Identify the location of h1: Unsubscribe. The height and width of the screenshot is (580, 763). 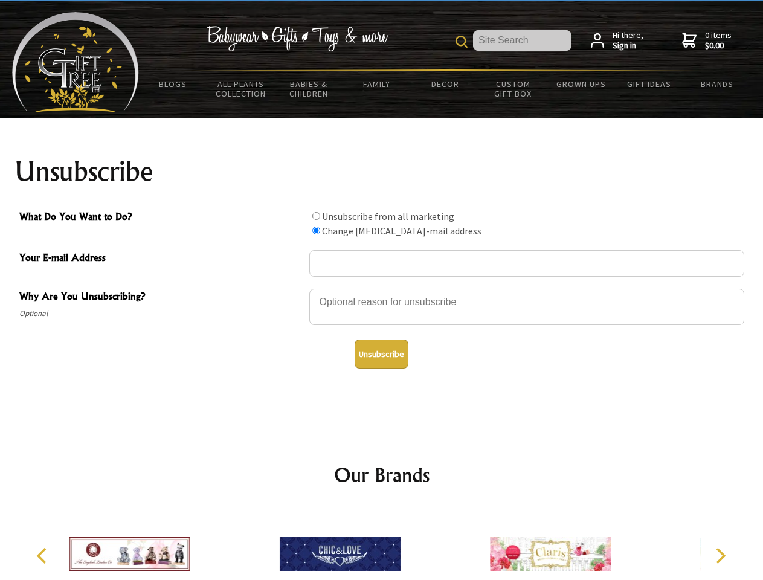
(382, 172).